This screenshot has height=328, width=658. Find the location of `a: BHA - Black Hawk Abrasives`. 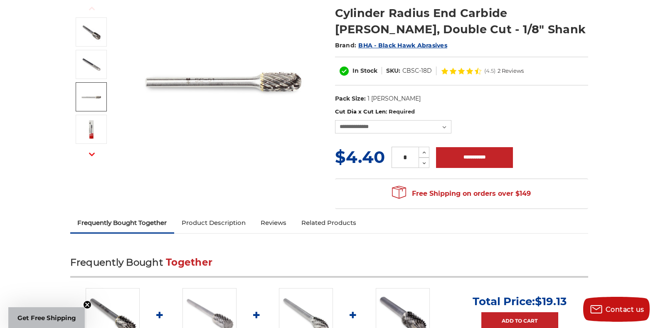

a: BHA - Black Hawk Abrasives is located at coordinates (403, 45).